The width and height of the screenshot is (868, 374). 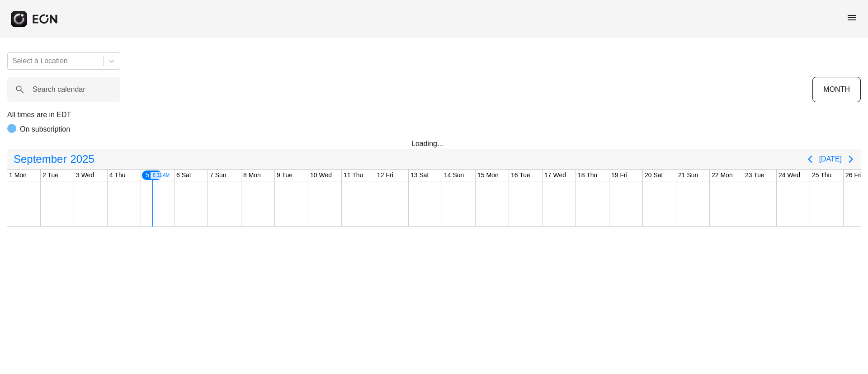 What do you see at coordinates (790, 175) in the screenshot?
I see `div: 24 Wed` at bounding box center [790, 175].